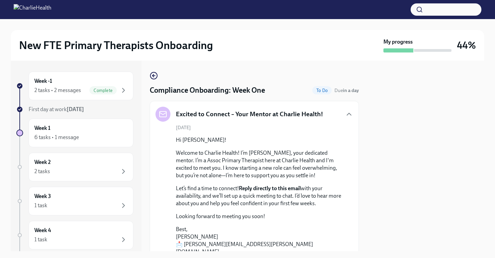 The height and width of the screenshot is (258, 495). Describe the element at coordinates (322, 90) in the screenshot. I see `span: To Do` at that location.